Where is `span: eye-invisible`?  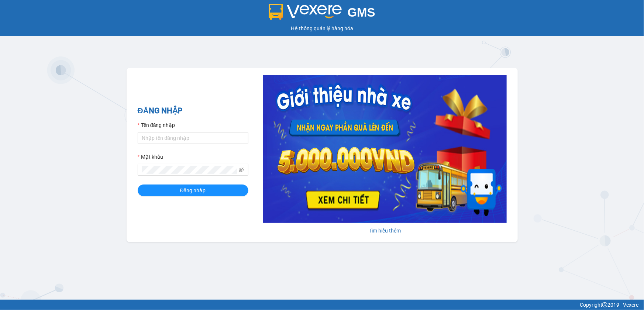 span: eye-invisible is located at coordinates (241, 170).